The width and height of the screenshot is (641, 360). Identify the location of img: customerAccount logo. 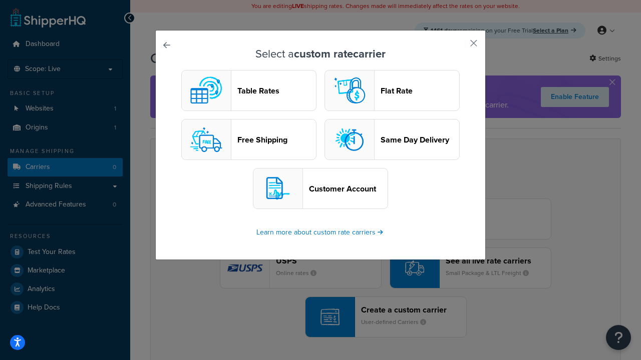
(278, 189).